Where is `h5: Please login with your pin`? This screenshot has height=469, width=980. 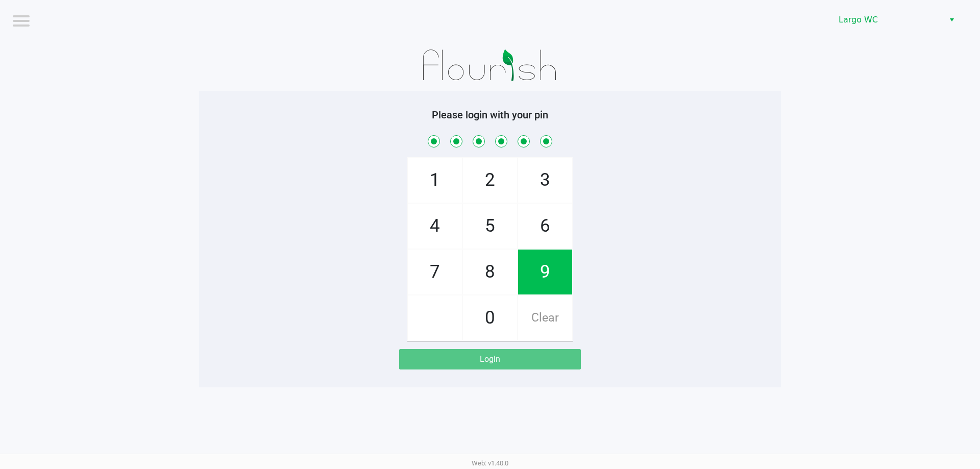
h5: Please login with your pin is located at coordinates (490, 115).